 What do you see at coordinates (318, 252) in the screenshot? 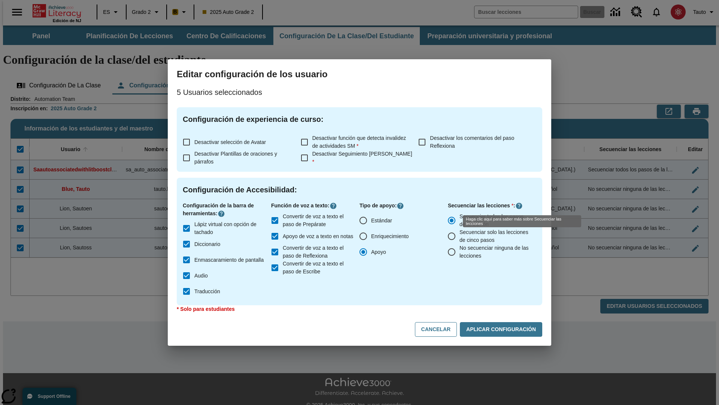
I see `span: Convertir de voz a texto el paso de Reflexiona` at bounding box center [318, 252].